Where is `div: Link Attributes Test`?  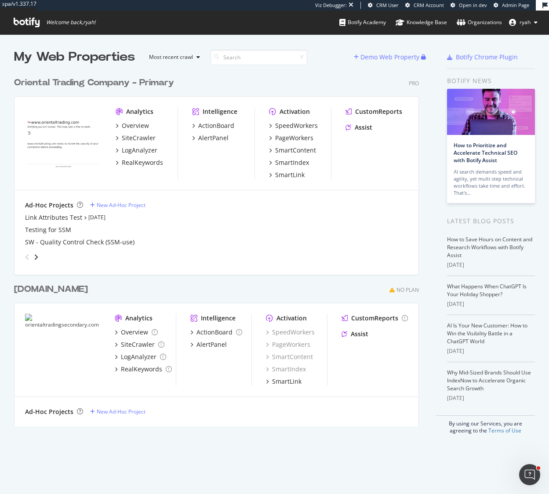 div: Link Attributes Test is located at coordinates (54, 218).